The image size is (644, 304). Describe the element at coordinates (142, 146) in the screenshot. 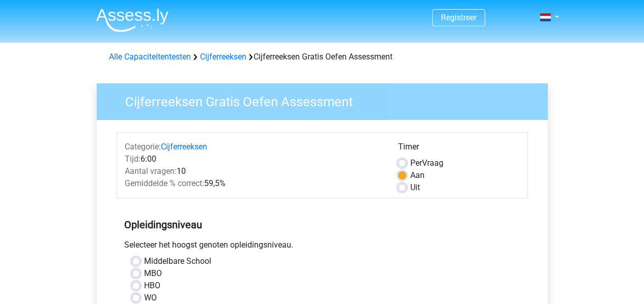

I see `span: Categorie:` at that location.